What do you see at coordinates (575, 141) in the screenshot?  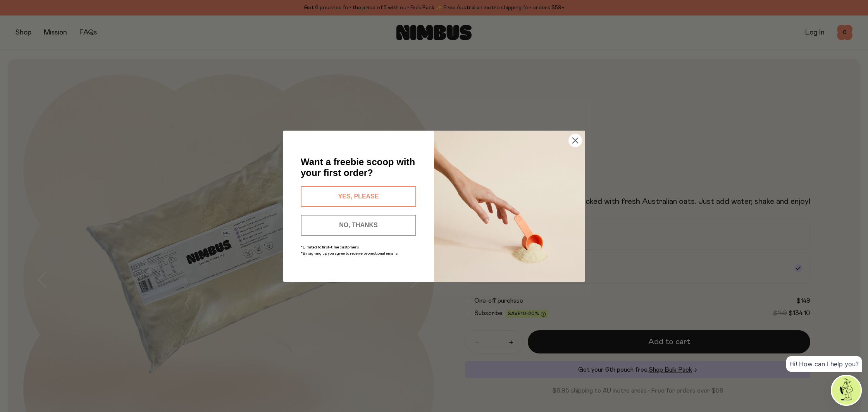 I see `button: Close dialog` at bounding box center [575, 141].